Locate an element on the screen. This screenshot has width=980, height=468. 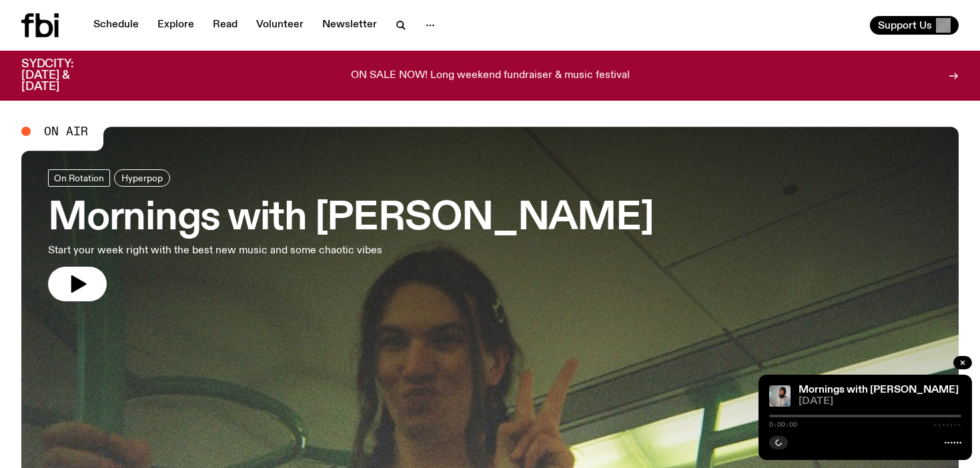
a: Newsletter is located at coordinates (350, 25).